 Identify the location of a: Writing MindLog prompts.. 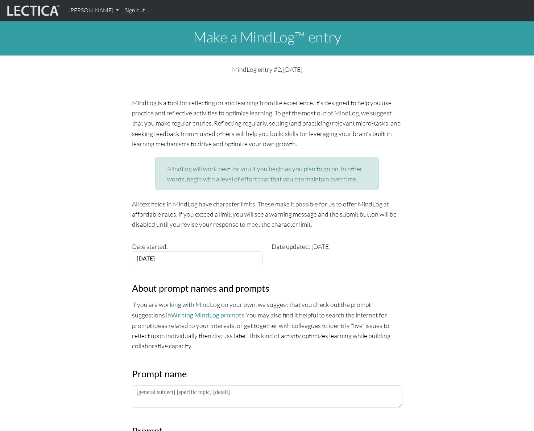
(209, 315).